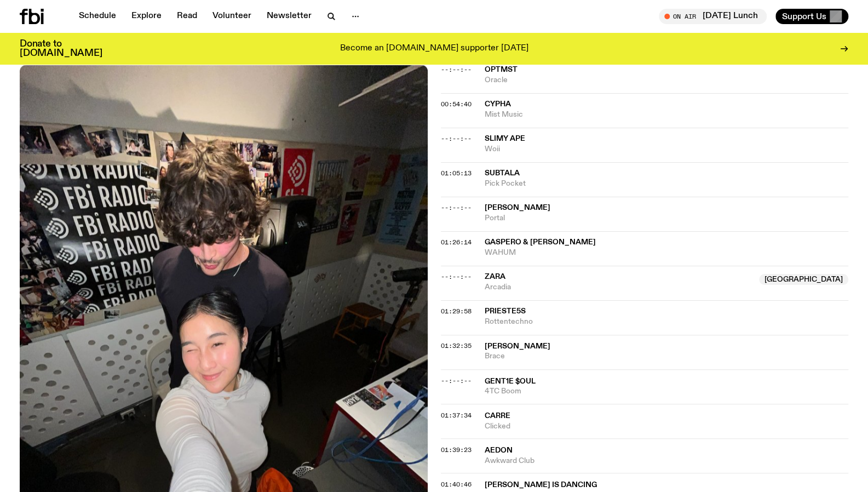 The height and width of the screenshot is (492, 868). I want to click on span: Brace, so click(666, 356).